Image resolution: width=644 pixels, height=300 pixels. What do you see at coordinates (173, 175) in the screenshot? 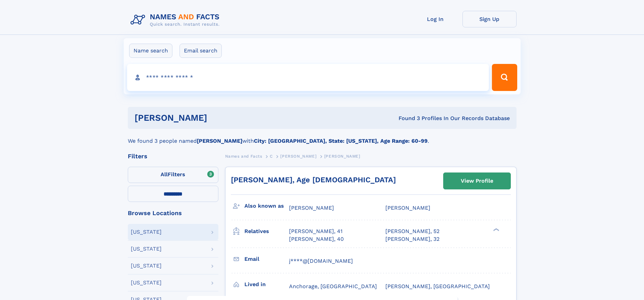
I see `label: Filters` at bounding box center [173, 175].